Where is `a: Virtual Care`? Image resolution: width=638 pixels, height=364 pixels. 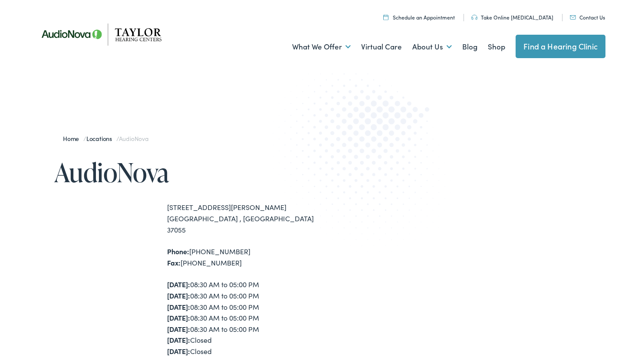 a: Virtual Care is located at coordinates (382, 47).